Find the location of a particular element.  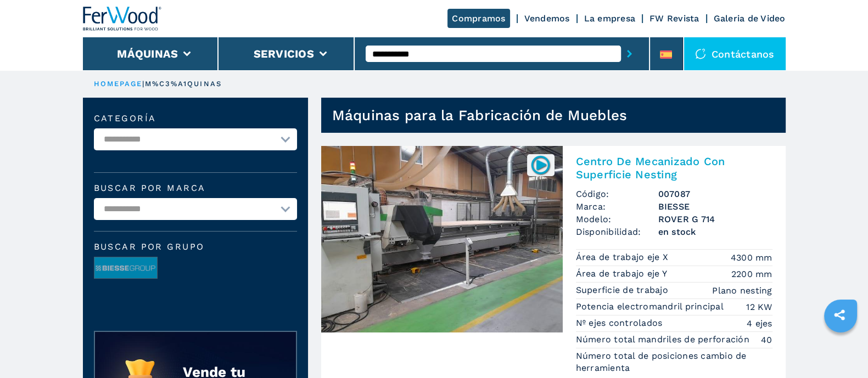

a: HOMEPAGE is located at coordinates (118, 84).